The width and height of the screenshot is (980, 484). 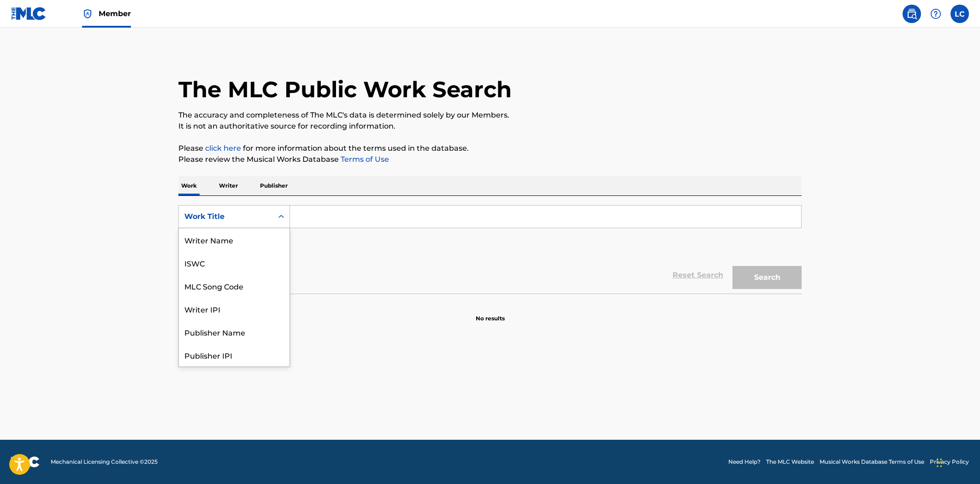 What do you see at coordinates (490, 313) in the screenshot?
I see `p: No results` at bounding box center [490, 313].